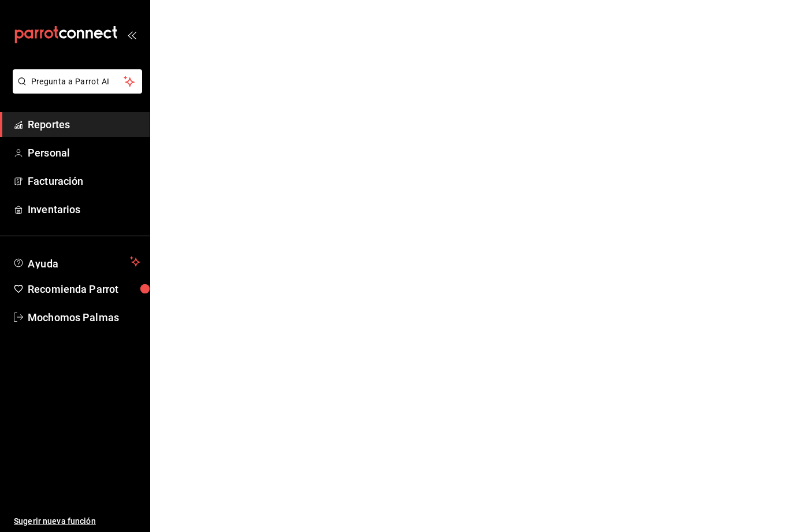  I want to click on button: Pregunta a Parrot AI, so click(77, 82).